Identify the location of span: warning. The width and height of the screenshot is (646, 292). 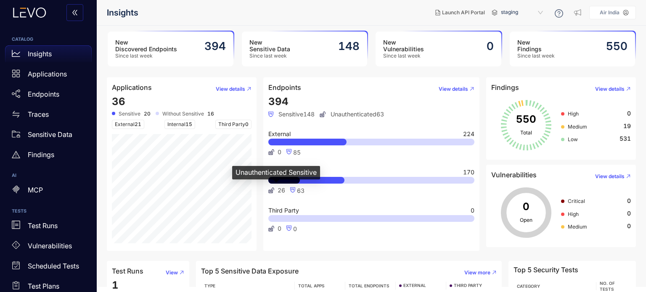
(16, 155).